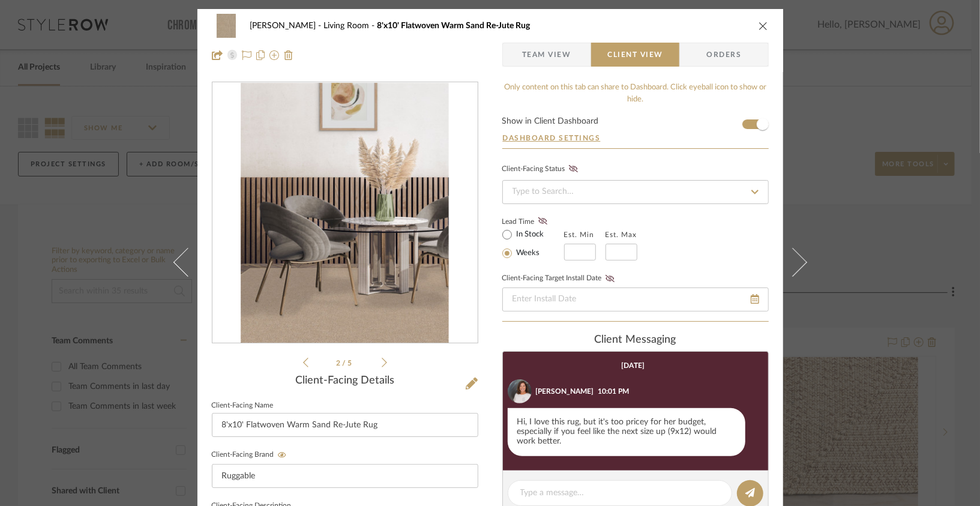  What do you see at coordinates (345, 213) in the screenshot?
I see `div: 1` at bounding box center [345, 213].